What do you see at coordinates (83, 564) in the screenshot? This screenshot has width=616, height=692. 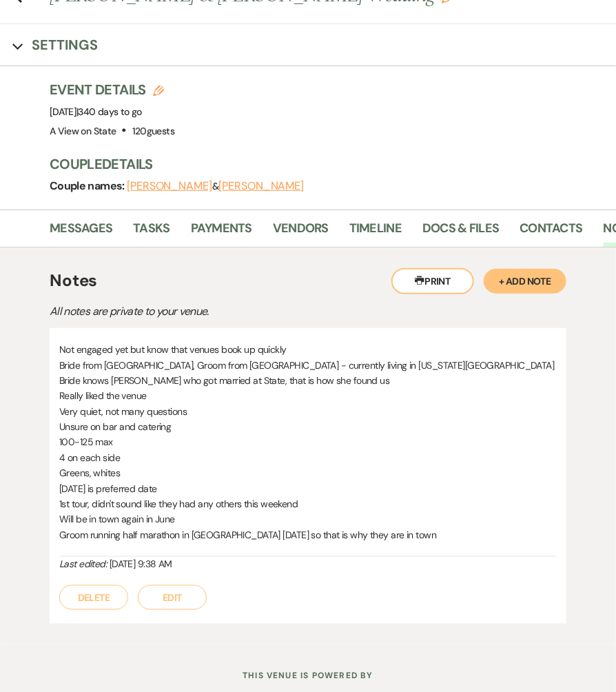 I see `i: Last edited:` at bounding box center [83, 564].